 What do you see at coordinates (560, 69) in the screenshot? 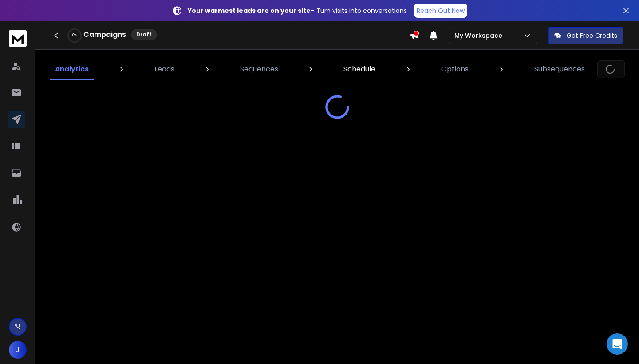
I see `a: Subsequences` at bounding box center [560, 69].